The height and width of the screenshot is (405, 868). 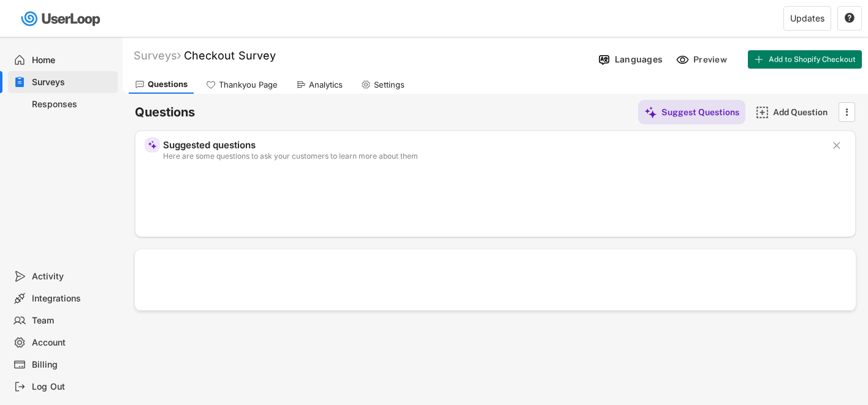 I want to click on img: Language%20Icon.svg, so click(x=604, y=60).